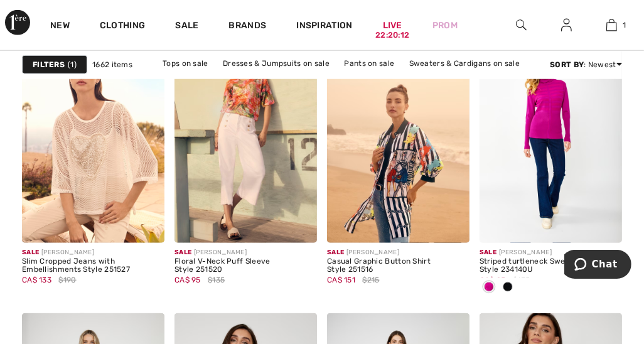 The image size is (644, 344). What do you see at coordinates (186, 26) in the screenshot?
I see `a: Sale` at bounding box center [186, 26].